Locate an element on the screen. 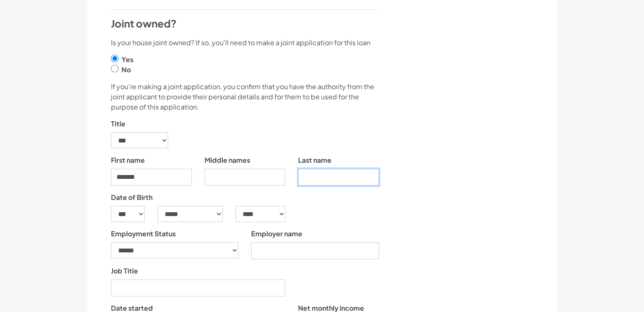 The image size is (644, 312). h4: Joint owned? is located at coordinates (245, 24).